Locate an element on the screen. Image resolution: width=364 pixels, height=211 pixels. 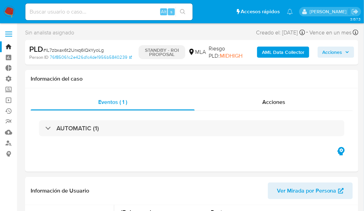
div: MLA is located at coordinates (197, 52).